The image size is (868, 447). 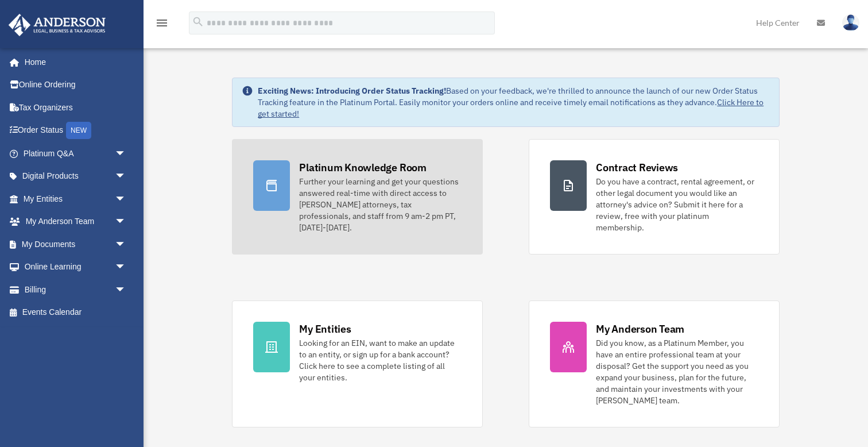 What do you see at coordinates (654, 196) in the screenshot?
I see `a: Contract Reviews Do you have a contract, rental agreement, or other legal document you would like...` at bounding box center [654, 196].